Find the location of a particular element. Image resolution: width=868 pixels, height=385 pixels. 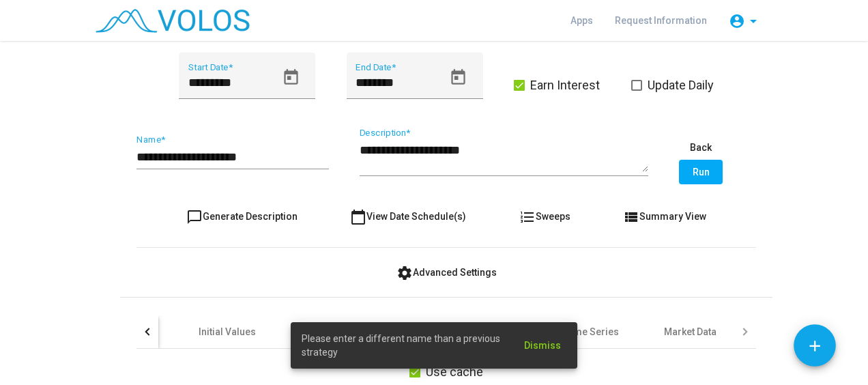

span: Sweeps is located at coordinates (545, 216).